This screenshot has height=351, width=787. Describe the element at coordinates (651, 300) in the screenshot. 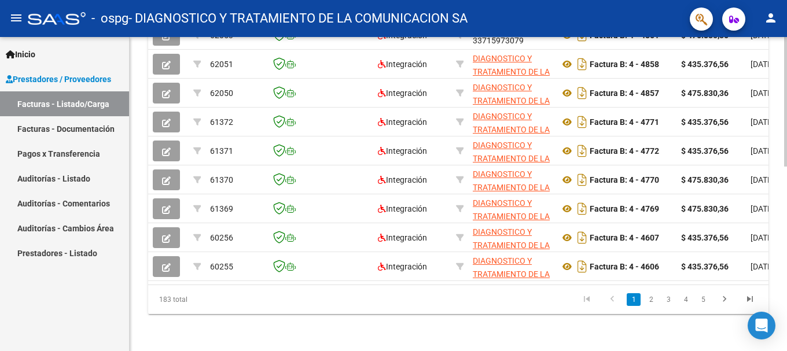

I see `li: page 2` at that location.